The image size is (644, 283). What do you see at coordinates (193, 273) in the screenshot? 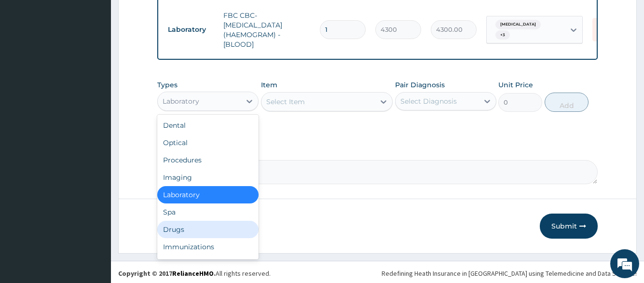
I see `a: RelianceHMO` at bounding box center [193, 273].